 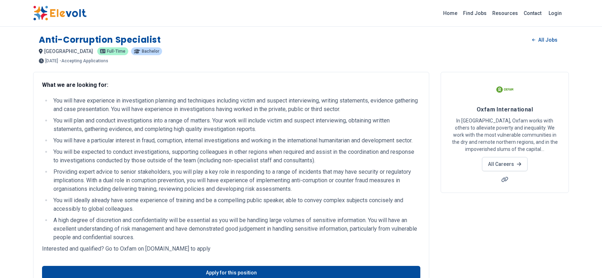 I want to click on strong: What we are looking for:, so click(x=75, y=85).